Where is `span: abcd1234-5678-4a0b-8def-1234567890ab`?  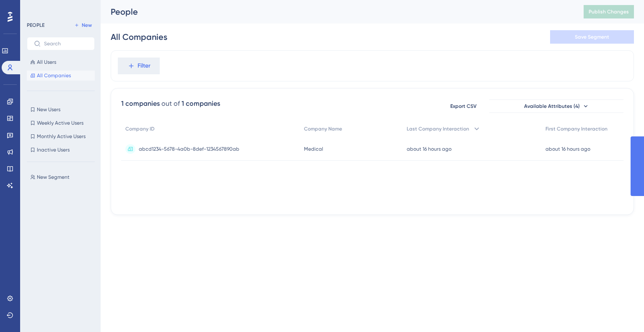 span: abcd1234-5678-4a0b-8def-1234567890ab is located at coordinates (189, 149).